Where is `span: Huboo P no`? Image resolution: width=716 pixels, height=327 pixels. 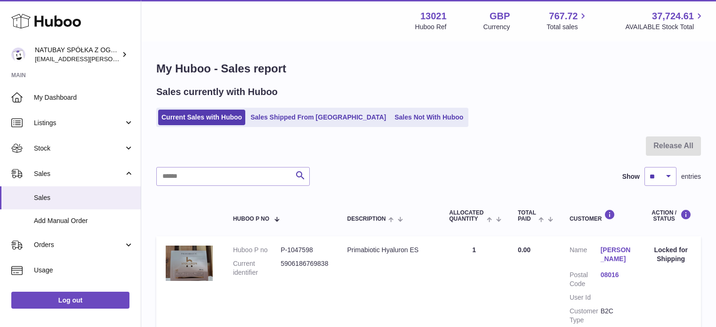 span: Huboo P no is located at coordinates (251, 219).